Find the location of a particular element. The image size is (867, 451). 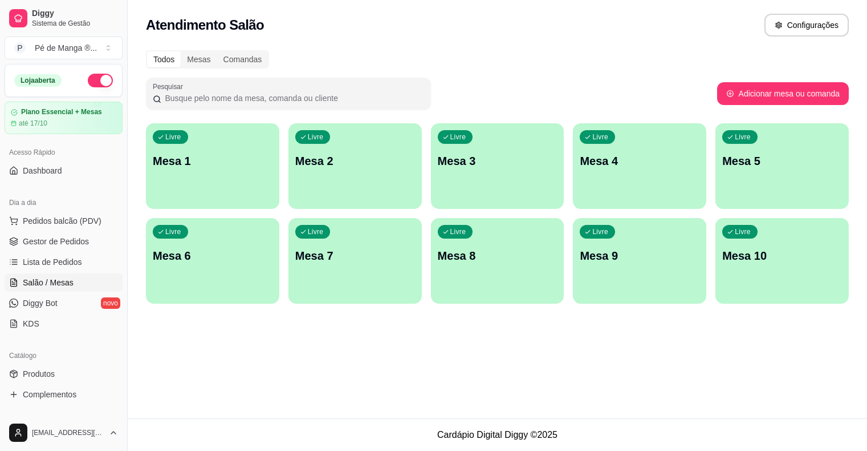

p: Mesa 8 is located at coordinates (498, 255).